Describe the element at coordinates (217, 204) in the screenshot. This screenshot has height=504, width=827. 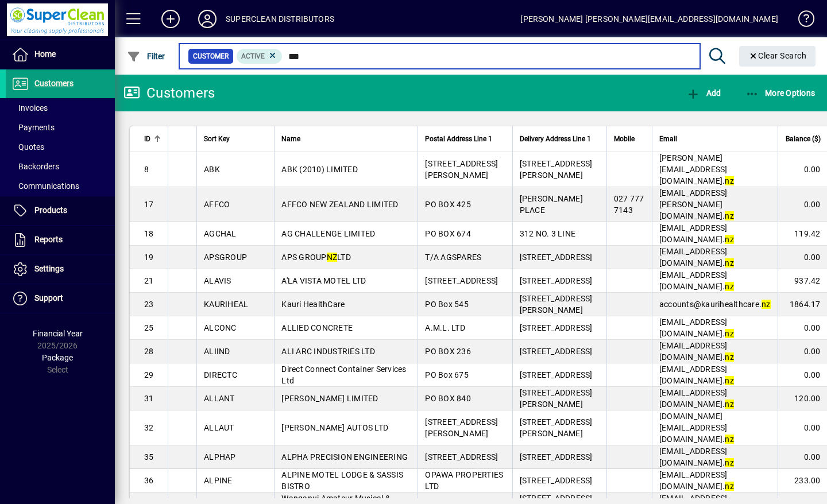
I see `span: AFFCO` at that location.